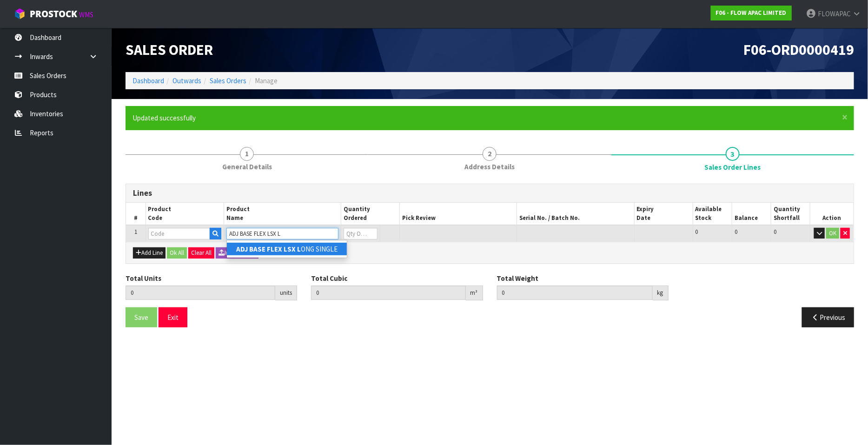 Image resolution: width=868 pixels, height=445 pixels. I want to click on span: 2, so click(490, 154).